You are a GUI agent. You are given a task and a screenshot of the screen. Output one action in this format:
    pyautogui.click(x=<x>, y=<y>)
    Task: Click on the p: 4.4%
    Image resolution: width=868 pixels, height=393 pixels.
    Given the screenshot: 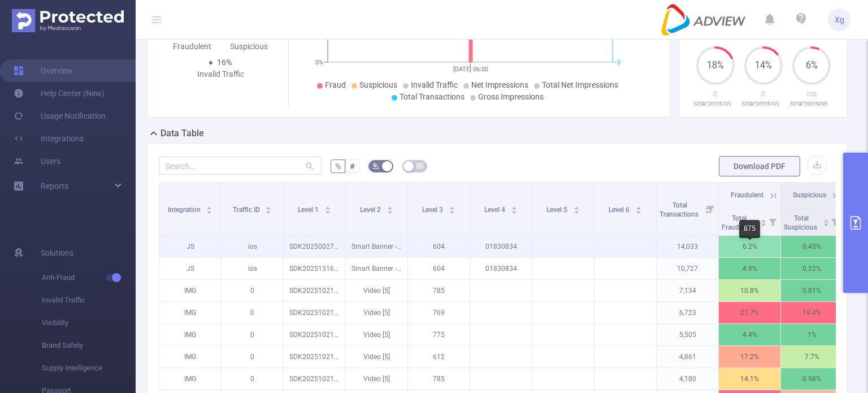 What is the action you would take?
    pyautogui.click(x=749, y=334)
    